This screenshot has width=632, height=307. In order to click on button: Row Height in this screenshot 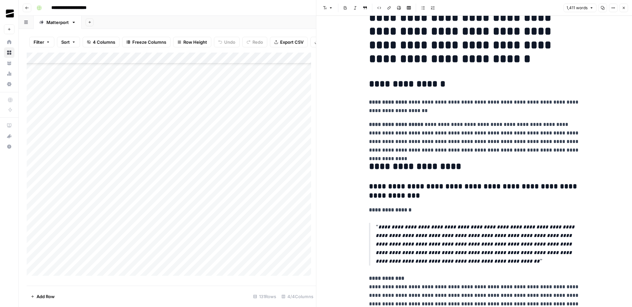, I will do `click(192, 42)`.